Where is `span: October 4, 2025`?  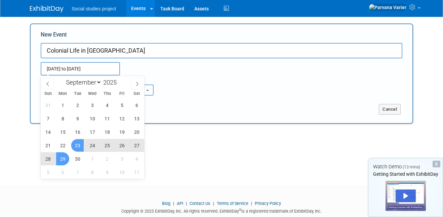
span: October 4, 2025 is located at coordinates (136, 159).